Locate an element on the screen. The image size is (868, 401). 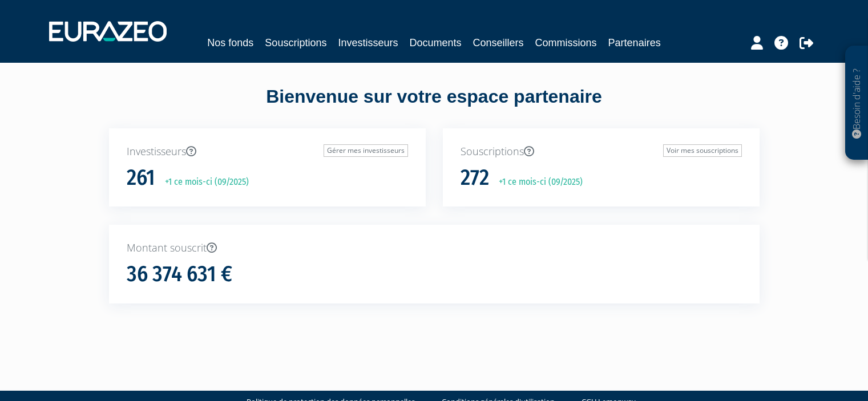
p: Besoin d'aide ? is located at coordinates (857, 103).